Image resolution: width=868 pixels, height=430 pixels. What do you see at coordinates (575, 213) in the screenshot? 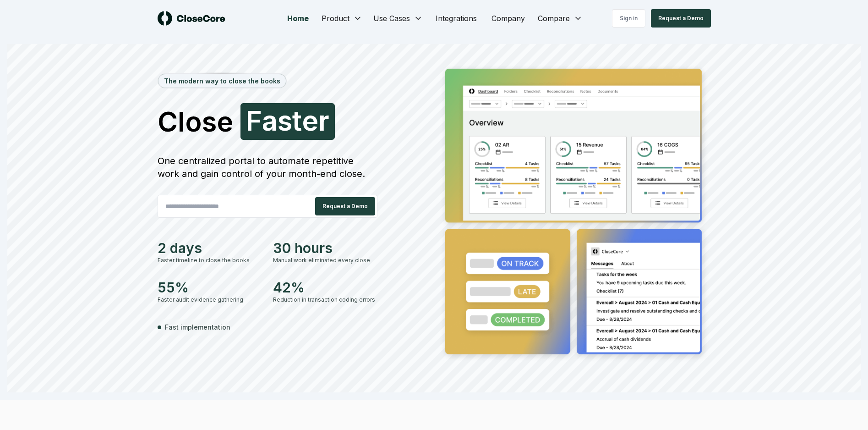
I see `img: Jumbotron` at bounding box center [575, 213].